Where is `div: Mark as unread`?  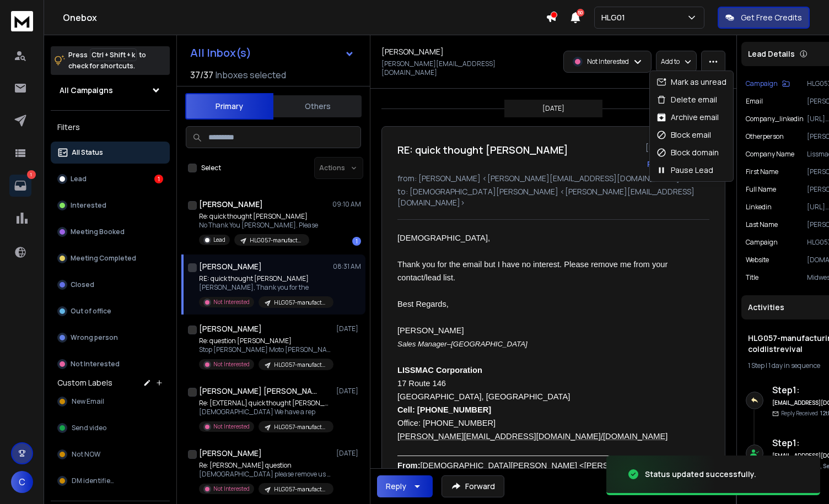
div: Mark as unread is located at coordinates (691, 82).